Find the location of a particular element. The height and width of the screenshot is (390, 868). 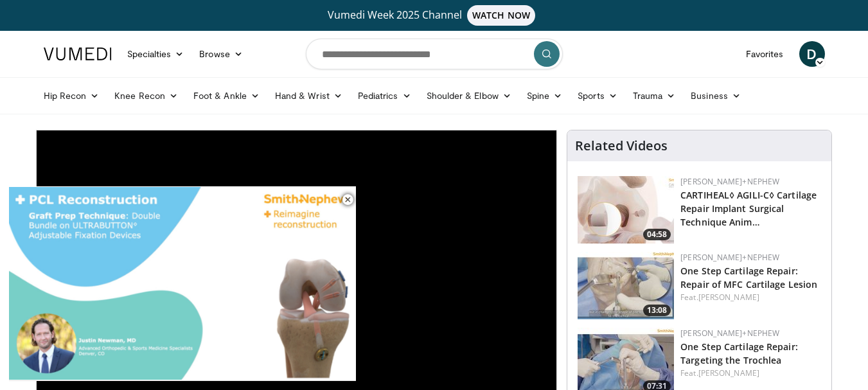

a: Vumedi Week 2025 ChannelWATCH NOW is located at coordinates (434, 16).